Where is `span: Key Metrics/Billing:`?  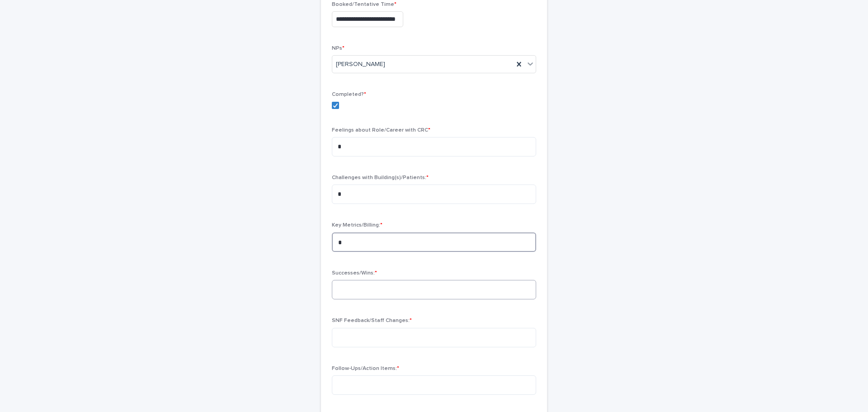
span: Key Metrics/Billing: is located at coordinates (357, 225).